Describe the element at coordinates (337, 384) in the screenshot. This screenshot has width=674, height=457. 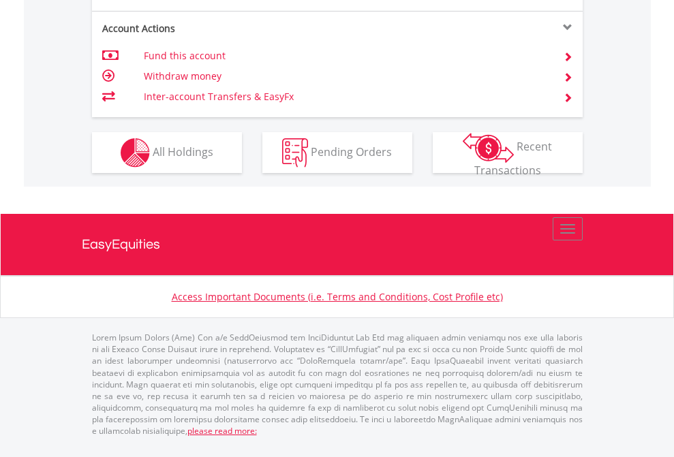
I see `p: Lorem Ipsum Dolors (Ame) Con a/e SeddOeiusmod tem InciDiduntut Lab Etd mag aliquaen admin veniamq...` at that location.